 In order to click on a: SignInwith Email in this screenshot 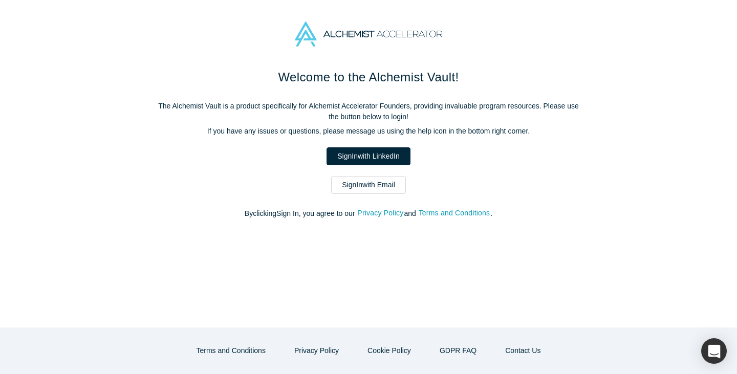, I will do `click(369, 185)`.